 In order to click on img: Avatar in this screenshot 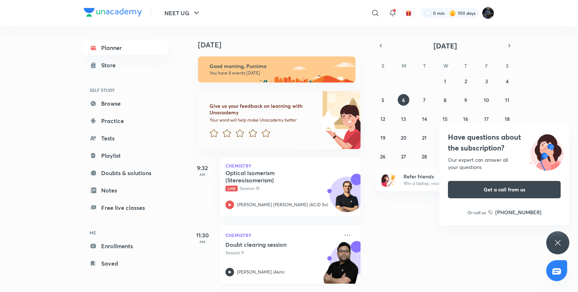, I will do `click(347, 198)`.